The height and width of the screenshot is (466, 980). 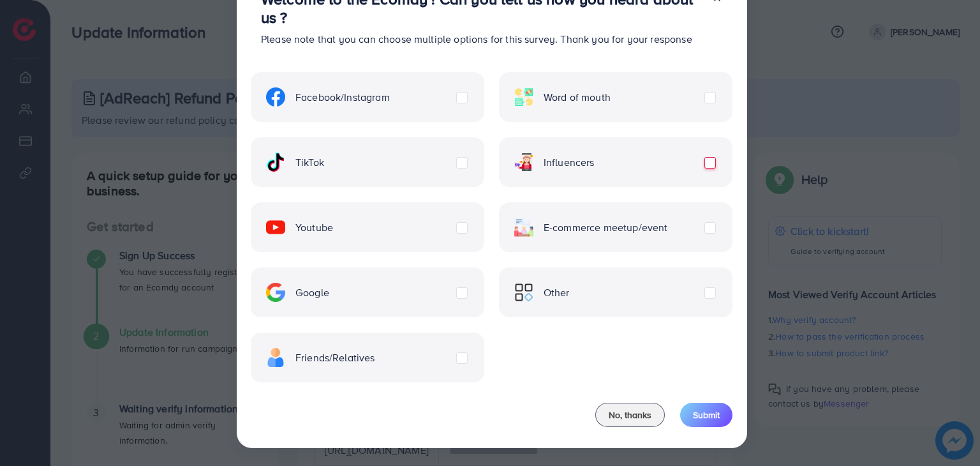 I want to click on img: ic-influencers.a620ad43.svg, so click(x=524, y=162).